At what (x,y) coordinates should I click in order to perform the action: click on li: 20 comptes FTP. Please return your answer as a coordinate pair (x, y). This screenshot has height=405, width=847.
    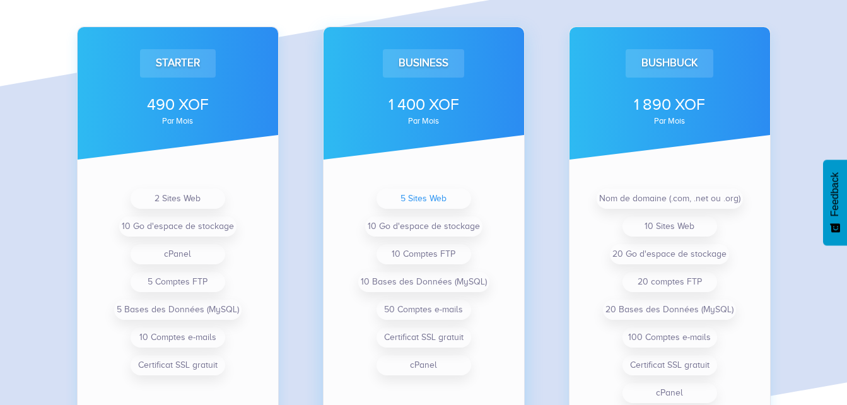
    Looking at the image, I should click on (670, 282).